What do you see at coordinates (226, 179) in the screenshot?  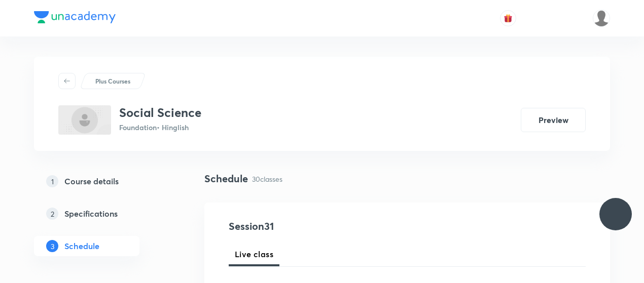 I see `h4: Schedule` at bounding box center [226, 179].